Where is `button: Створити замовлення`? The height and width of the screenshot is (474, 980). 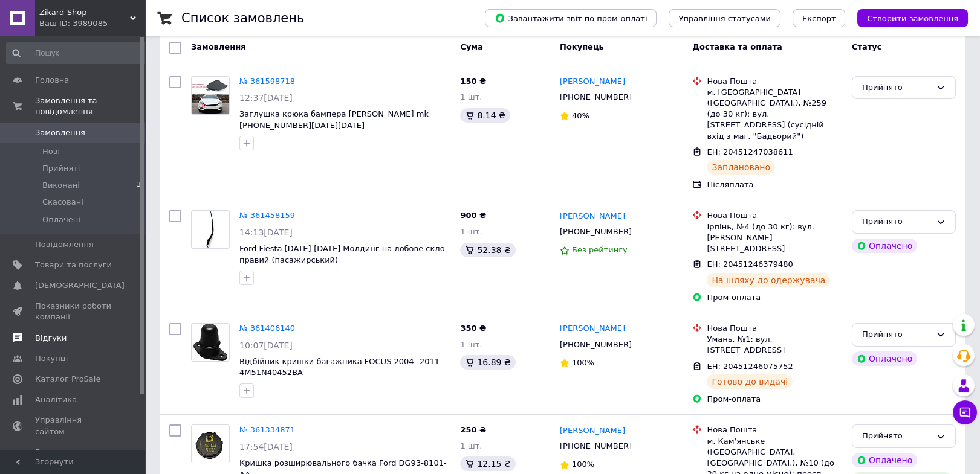
button: Створити замовлення is located at coordinates (912, 18).